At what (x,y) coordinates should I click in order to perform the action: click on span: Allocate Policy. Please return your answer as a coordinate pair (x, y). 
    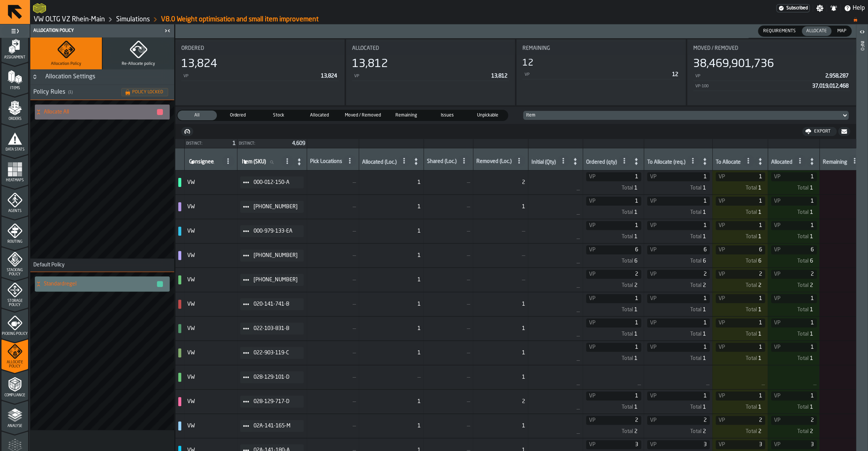
    Looking at the image, I should click on (14, 364).